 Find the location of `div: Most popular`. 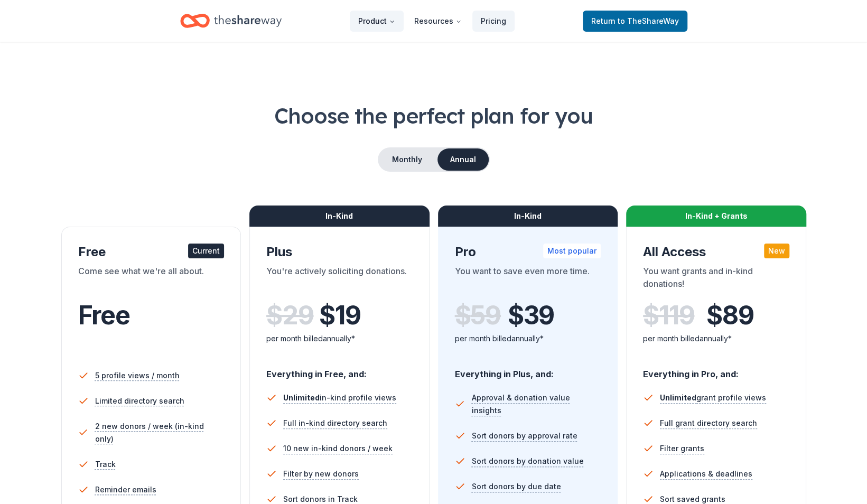

div: Most popular is located at coordinates (572, 251).